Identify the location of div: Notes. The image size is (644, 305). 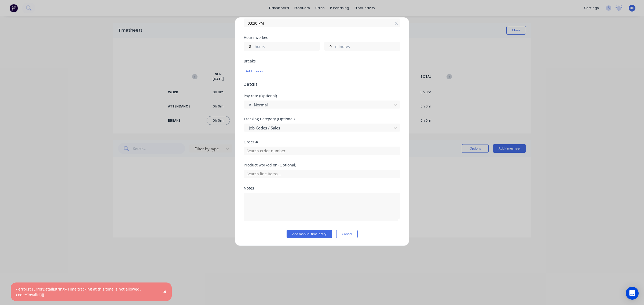
(322, 188).